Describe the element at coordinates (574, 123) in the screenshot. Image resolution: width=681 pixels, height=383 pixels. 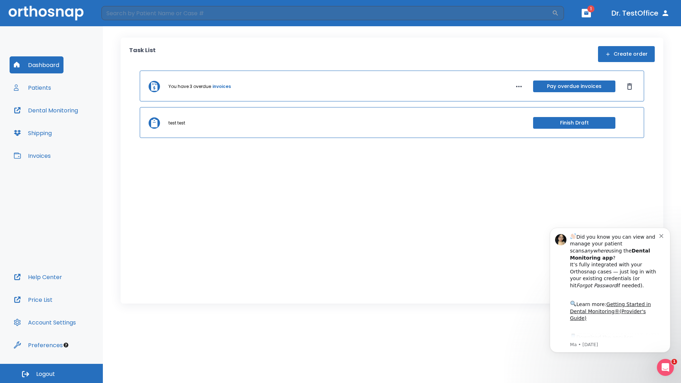
I see `button: Finish Draft` at that location.